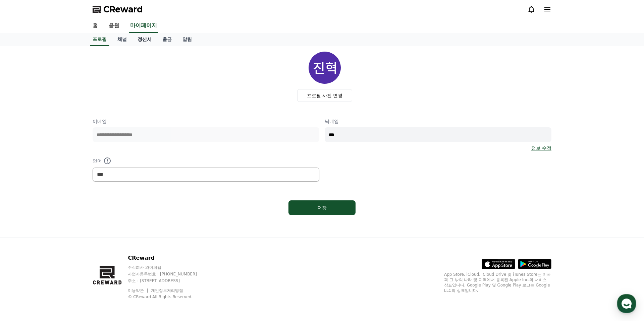  Describe the element at coordinates (206, 160) in the screenshot. I see `p: 언어` at that location.